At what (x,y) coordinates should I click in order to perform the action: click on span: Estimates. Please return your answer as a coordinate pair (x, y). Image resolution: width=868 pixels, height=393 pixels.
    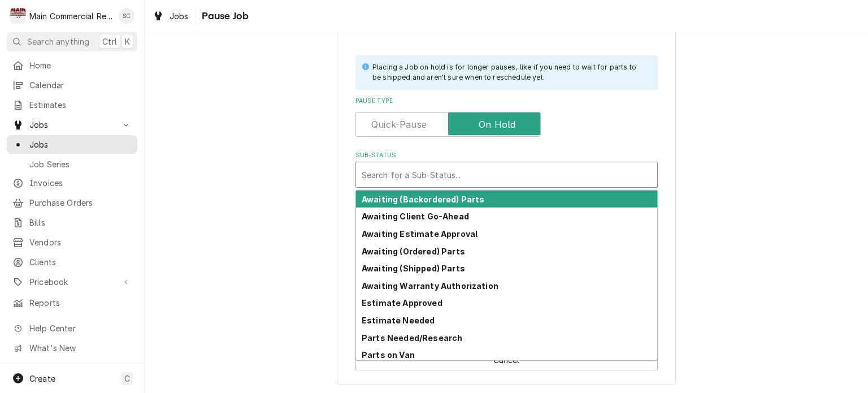
    Looking at the image, I should click on (80, 105).